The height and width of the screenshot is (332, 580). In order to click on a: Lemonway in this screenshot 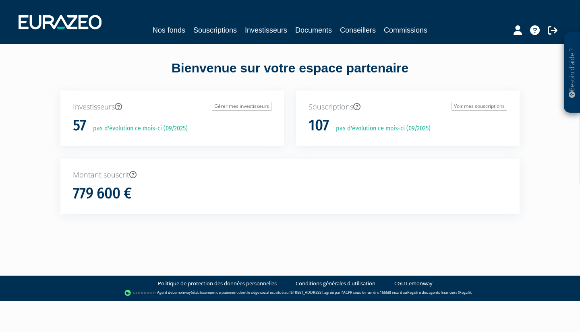, I will do `click(182, 292)`.